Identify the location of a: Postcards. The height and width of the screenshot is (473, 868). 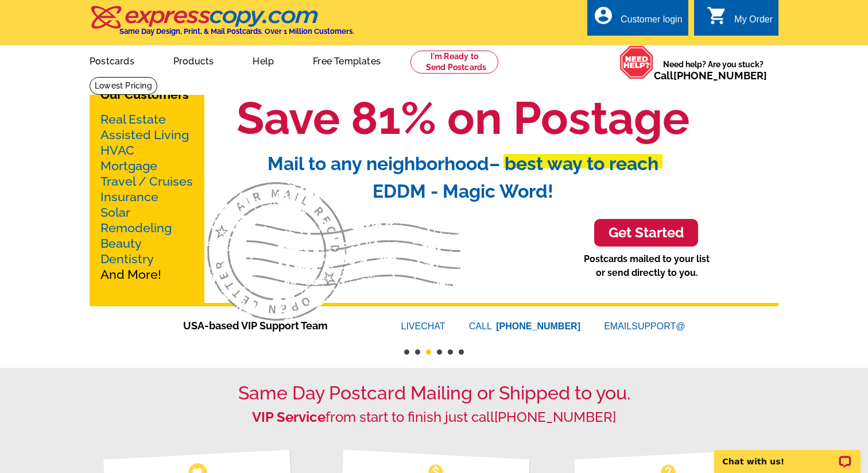
(112, 60).